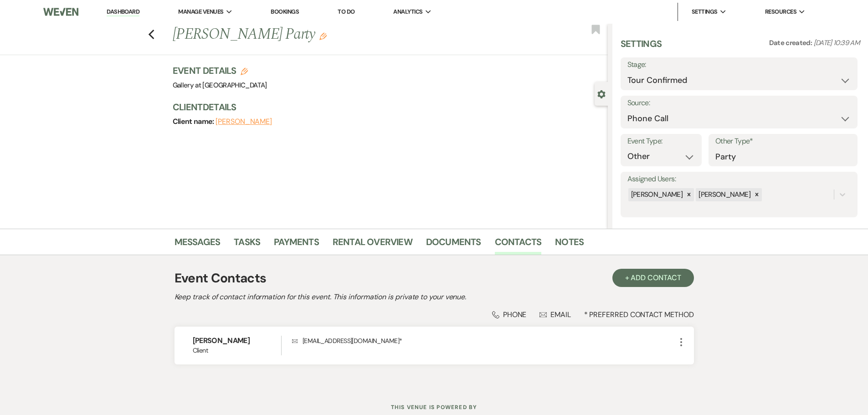 This screenshot has width=868, height=415. I want to click on a: Messages, so click(197, 245).